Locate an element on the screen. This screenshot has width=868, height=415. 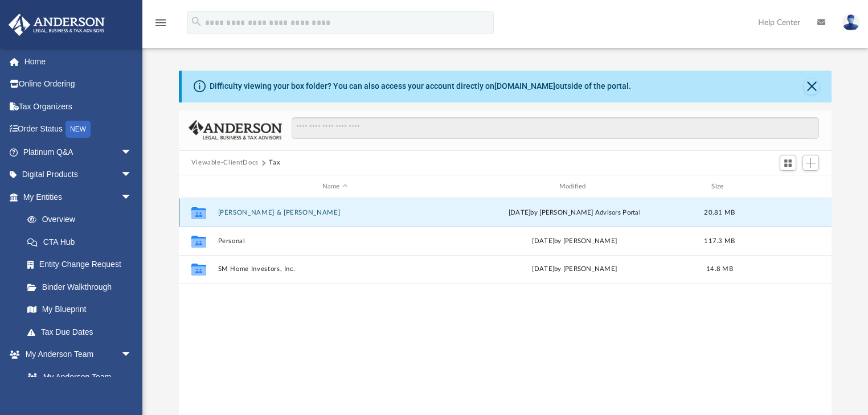
input: Search files and folders is located at coordinates (555, 129).